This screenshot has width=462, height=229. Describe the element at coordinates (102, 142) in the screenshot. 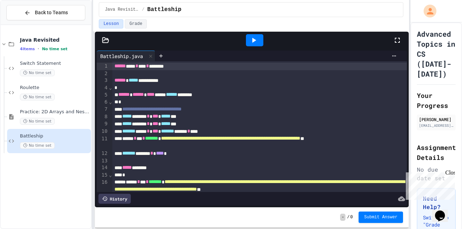

I see `div: 11` at that location.